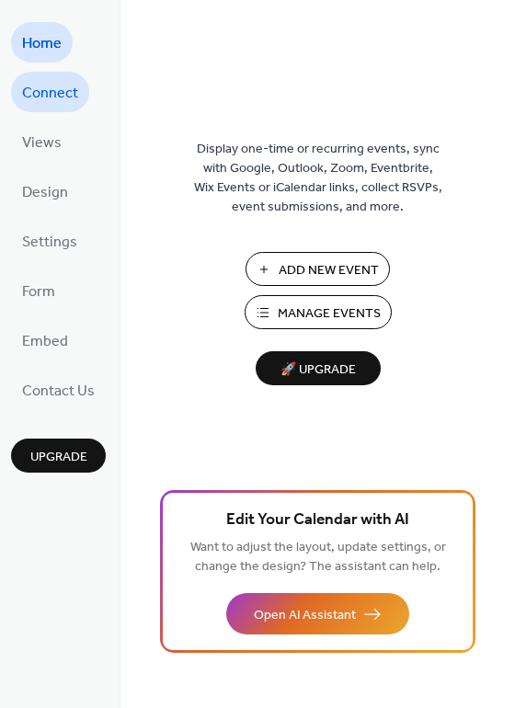 This screenshot has width=515, height=708. Describe the element at coordinates (328, 270) in the screenshot. I see `span: Add New Event` at that location.